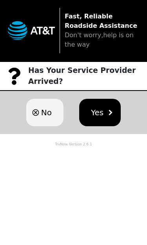 The image size is (147, 245). Describe the element at coordinates (45, 113) in the screenshot. I see `button: No` at that location.